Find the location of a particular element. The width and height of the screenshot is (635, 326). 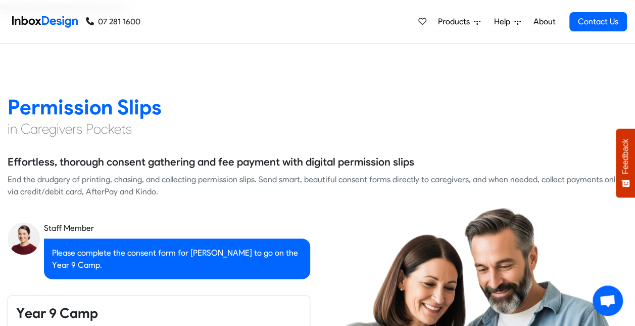

a: Products is located at coordinates (460, 22).